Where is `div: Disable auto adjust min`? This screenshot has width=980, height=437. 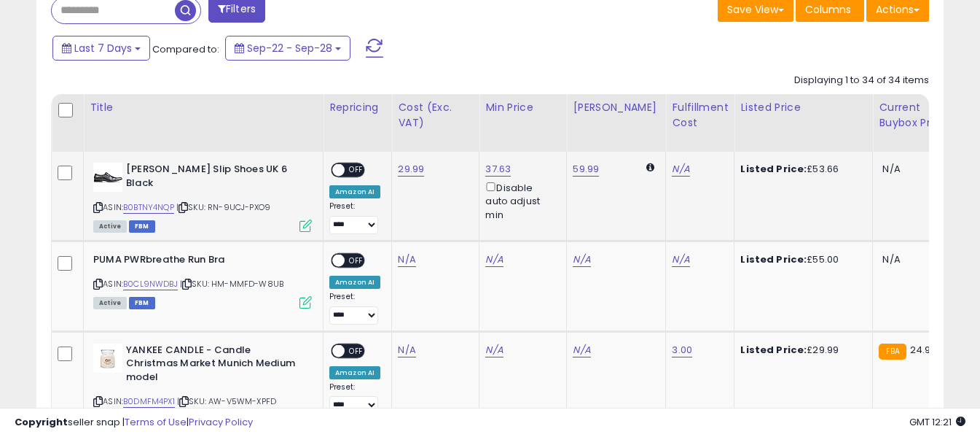
div: Disable auto adjust min is located at coordinates (520, 200).